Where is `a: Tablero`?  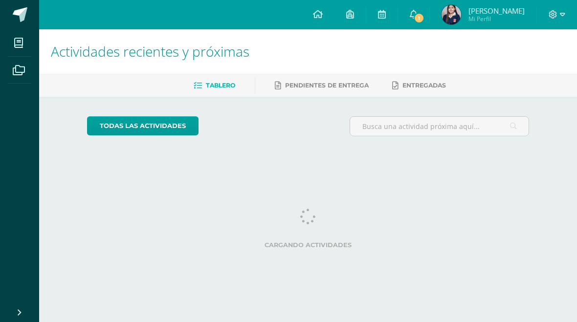 a: Tablero is located at coordinates (214, 86).